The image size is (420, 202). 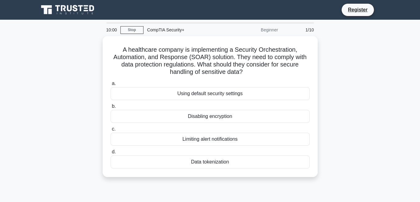 What do you see at coordinates (210, 93) in the screenshot?
I see `div: Using default security settings` at bounding box center [210, 93].